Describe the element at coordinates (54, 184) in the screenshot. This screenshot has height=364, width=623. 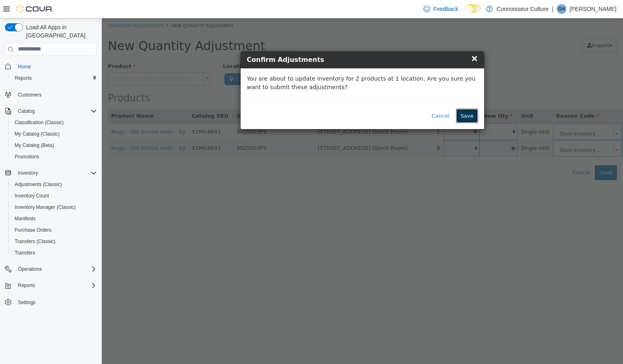
I see `button: Adjustments (Classic)` at that location.